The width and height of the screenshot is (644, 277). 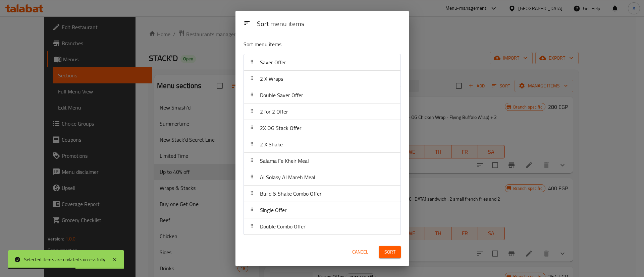 I want to click on div: Selected items are updated successfully, so click(x=65, y=260).